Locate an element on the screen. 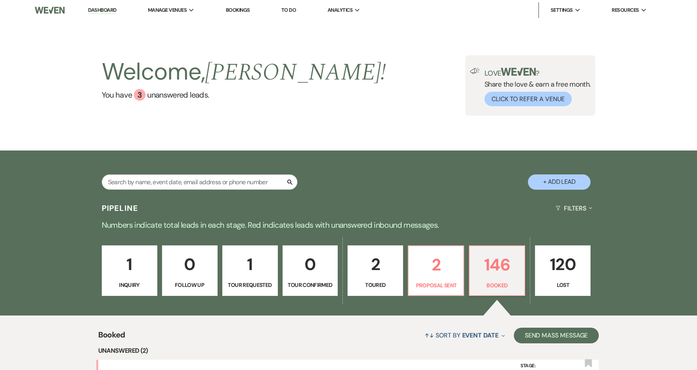  button: + Add Lead is located at coordinates (559, 182).